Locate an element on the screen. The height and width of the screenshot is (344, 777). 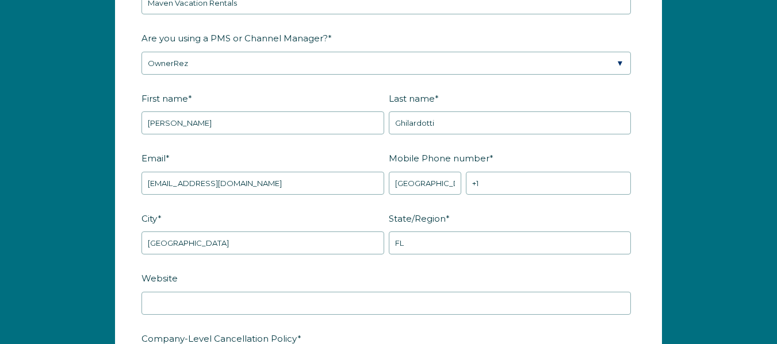
span: Are you using a PMS or Channel Manager? is located at coordinates (235, 38).